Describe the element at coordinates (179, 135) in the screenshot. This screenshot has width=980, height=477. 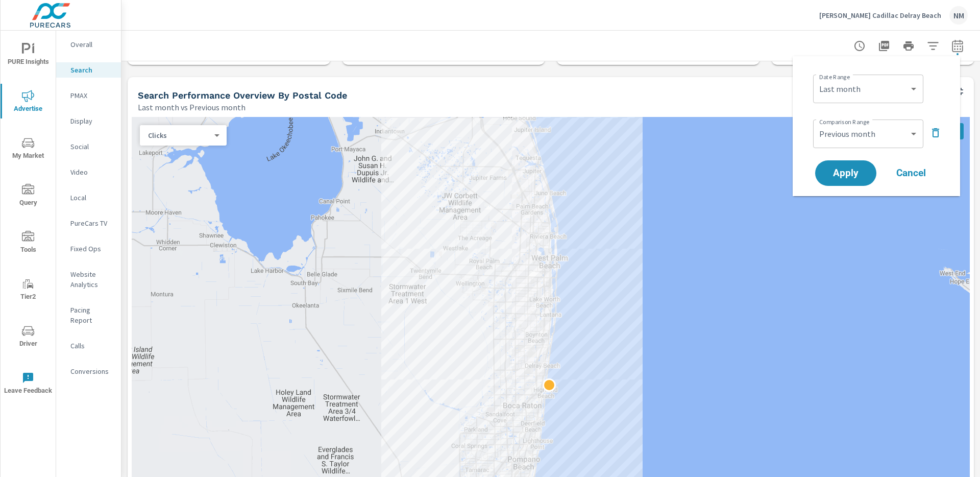
I see `p: Clicks` at that location.